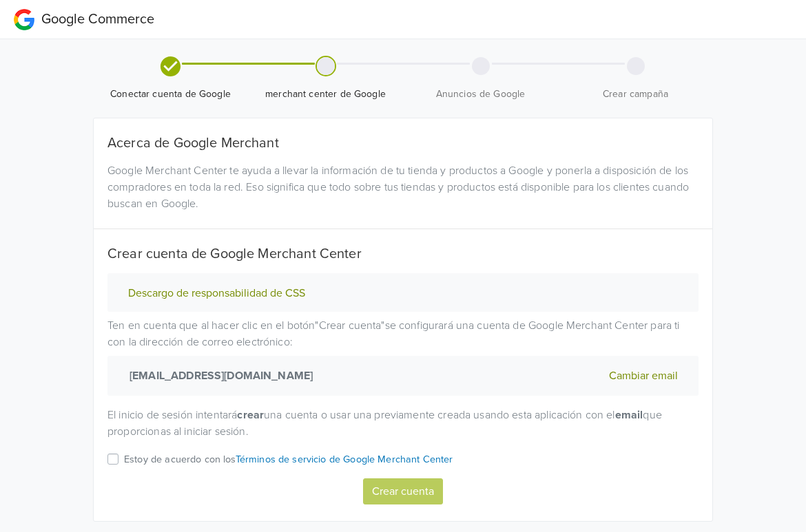 The image size is (806, 532). Describe the element at coordinates (403, 143) in the screenshot. I see `h5: Acerca de Google Merchant` at that location.